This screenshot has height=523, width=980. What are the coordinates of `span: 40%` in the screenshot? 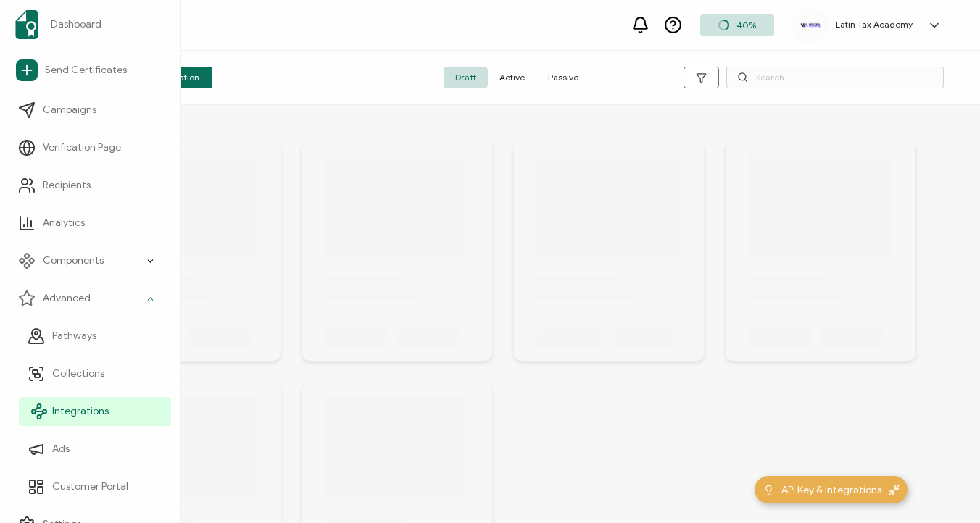 It's located at (746, 24).